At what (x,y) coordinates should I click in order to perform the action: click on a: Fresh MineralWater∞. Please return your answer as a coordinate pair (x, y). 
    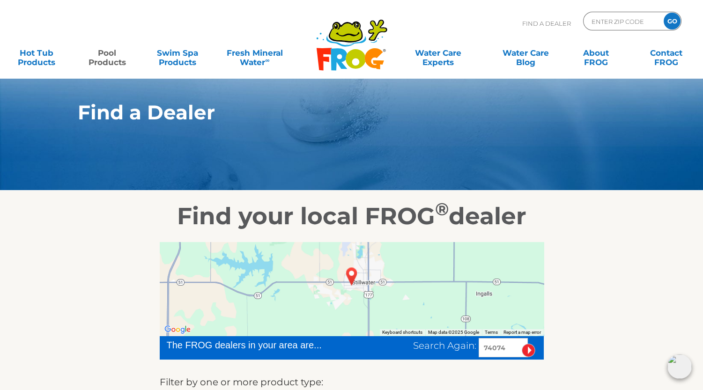
    Looking at the image, I should click on (255, 53).